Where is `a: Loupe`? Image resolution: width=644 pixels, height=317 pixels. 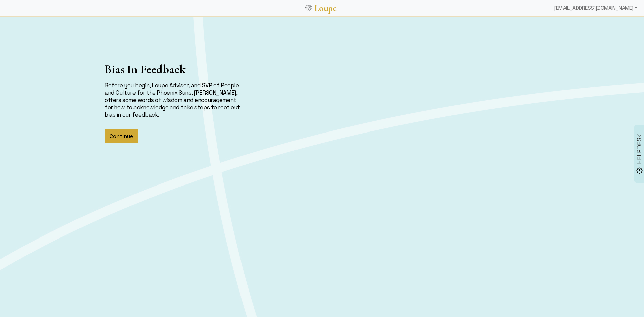 a: Loupe is located at coordinates (325, 8).